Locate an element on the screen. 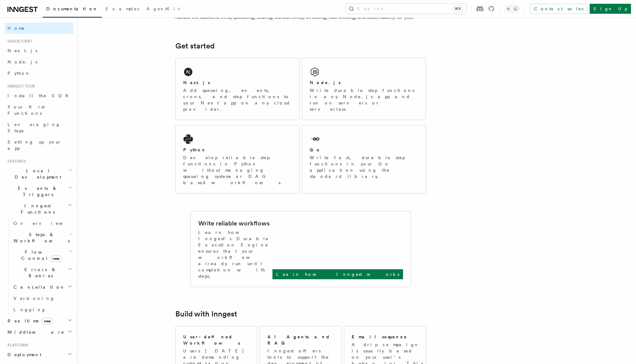 Image resolution: width=636 pixels, height=364 pixels. a: Documentation is located at coordinates (72, 10).